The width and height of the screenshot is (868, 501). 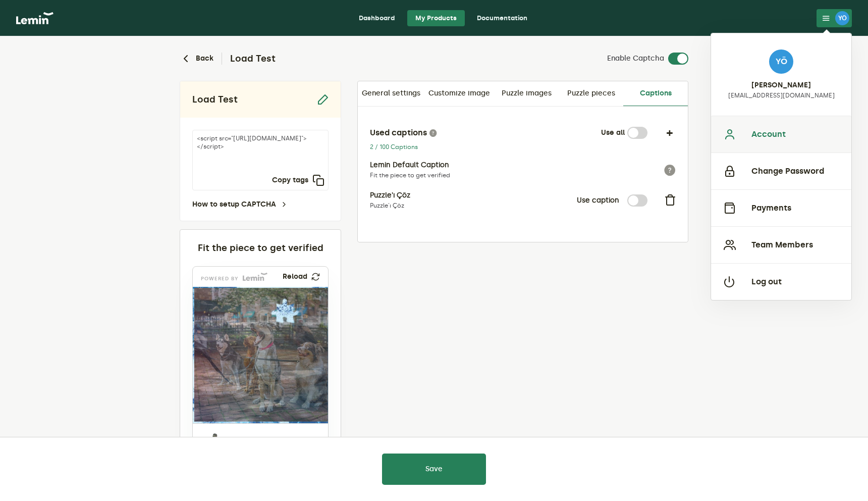 I want to click on div: 2 / 100 Captions, so click(x=523, y=147).